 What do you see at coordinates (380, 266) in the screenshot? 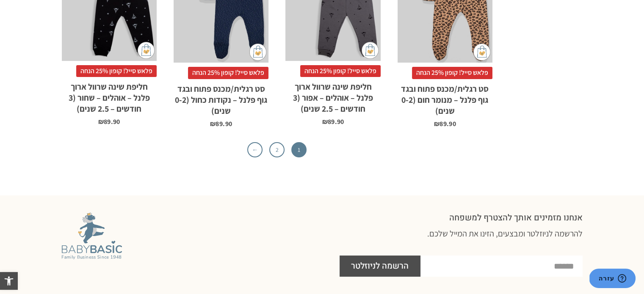
I see `span: הרשמה לניוזלטר` at bounding box center [380, 266].